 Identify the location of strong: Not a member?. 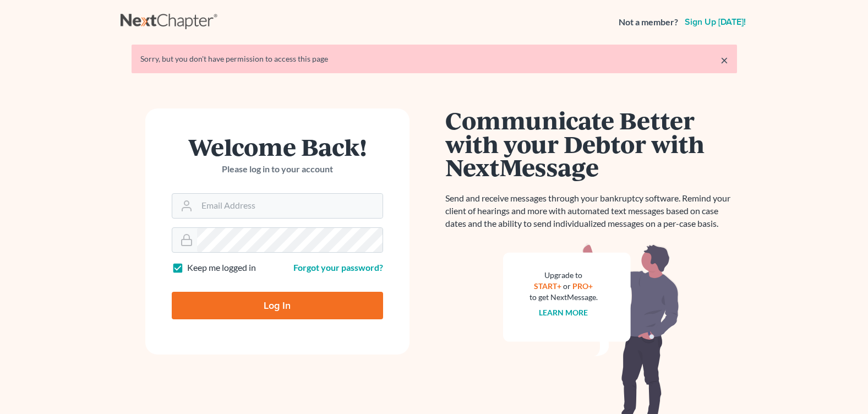
(648, 22).